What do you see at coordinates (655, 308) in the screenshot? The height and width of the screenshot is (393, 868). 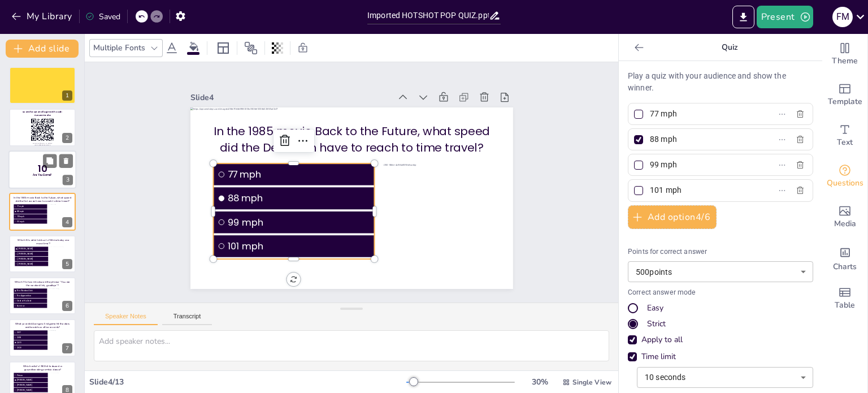 I see `div: Easy` at bounding box center [655, 308].